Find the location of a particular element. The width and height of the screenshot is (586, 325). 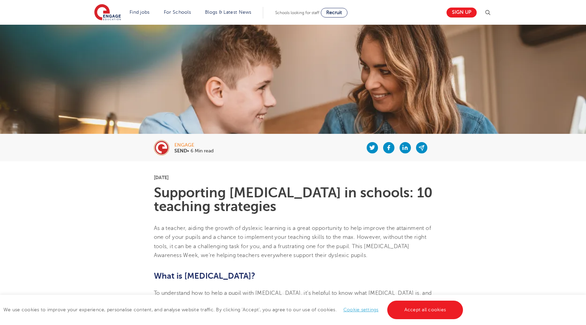

a: Accept all cookies is located at coordinates (426, 310).